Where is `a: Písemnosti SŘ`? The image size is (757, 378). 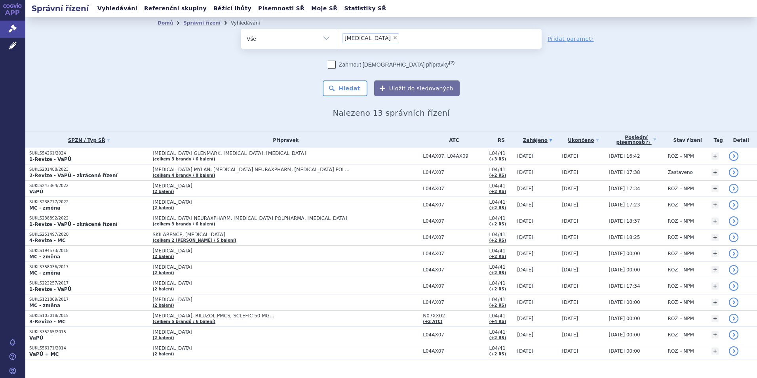
a: Písemnosti SŘ is located at coordinates (281, 8).